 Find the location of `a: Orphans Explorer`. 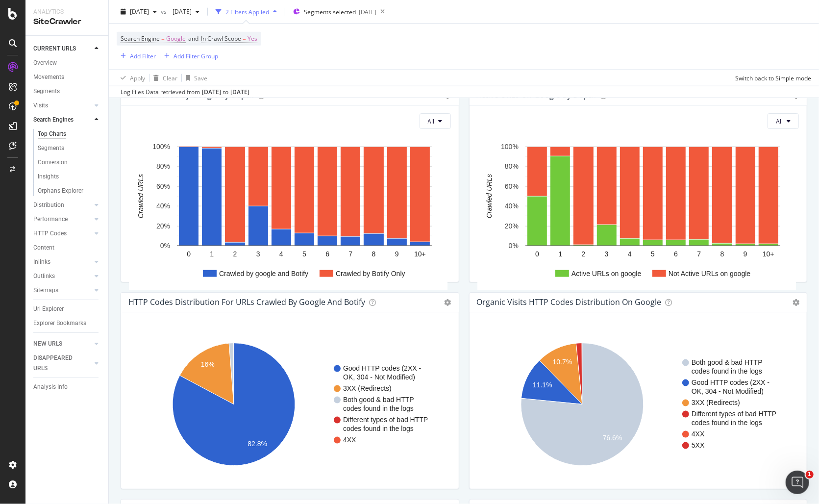

a: Orphans Explorer is located at coordinates (70, 191).